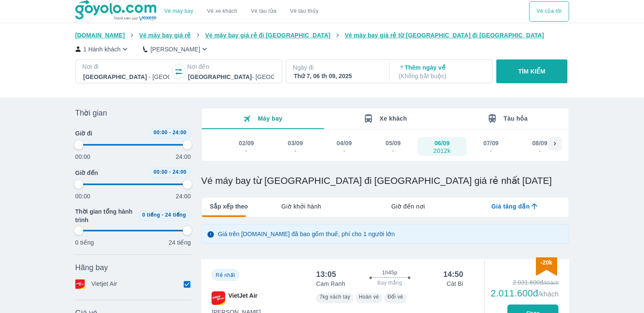 The image size is (644, 313). Describe the element at coordinates (301, 207) in the screenshot. I see `span: Giờ khởi hành` at that location.